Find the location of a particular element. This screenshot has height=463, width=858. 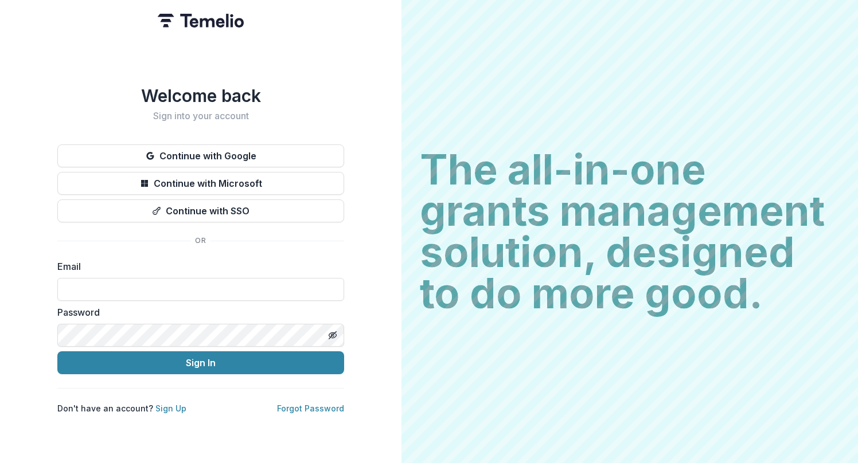

img: Temelio is located at coordinates (201, 21).